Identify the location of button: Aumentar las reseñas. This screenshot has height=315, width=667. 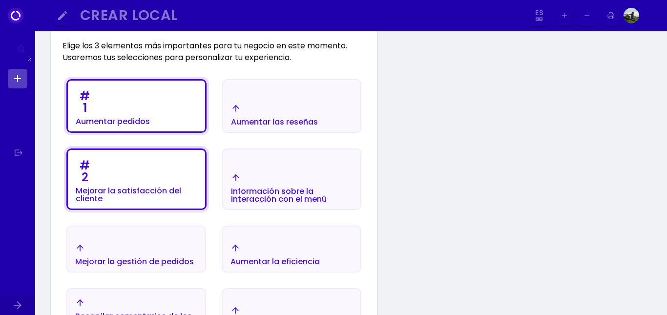
(292, 106).